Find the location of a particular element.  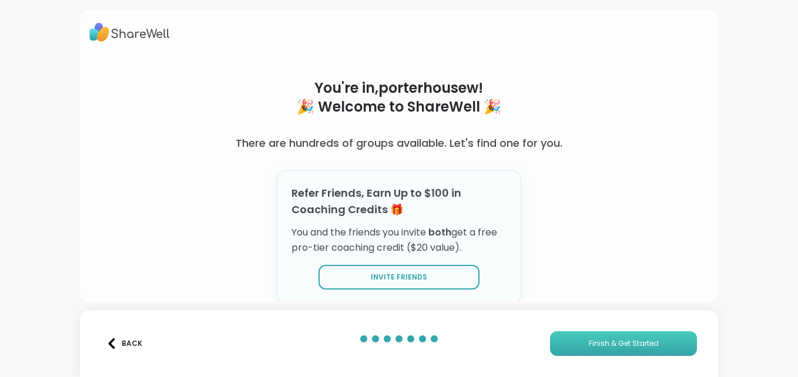

button: Invite Friends is located at coordinates (399, 277).